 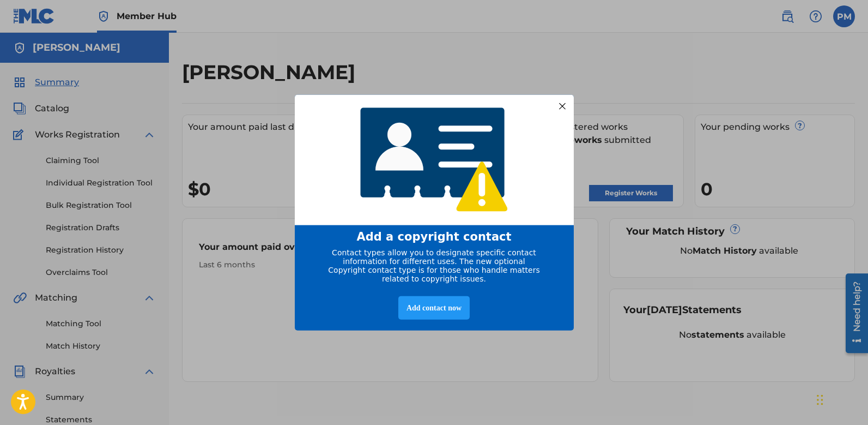 I want to click on img: 4768233920565408.png, so click(x=434, y=159).